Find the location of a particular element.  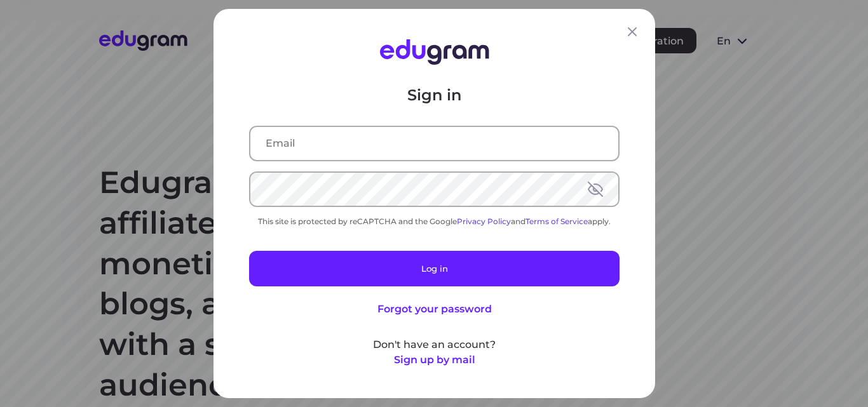

p: Don't have an account? is located at coordinates (434, 345).